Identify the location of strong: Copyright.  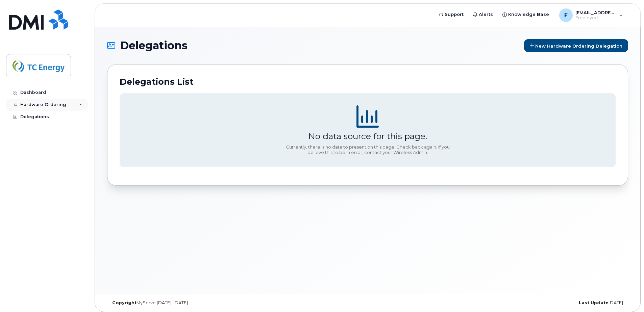
(124, 303).